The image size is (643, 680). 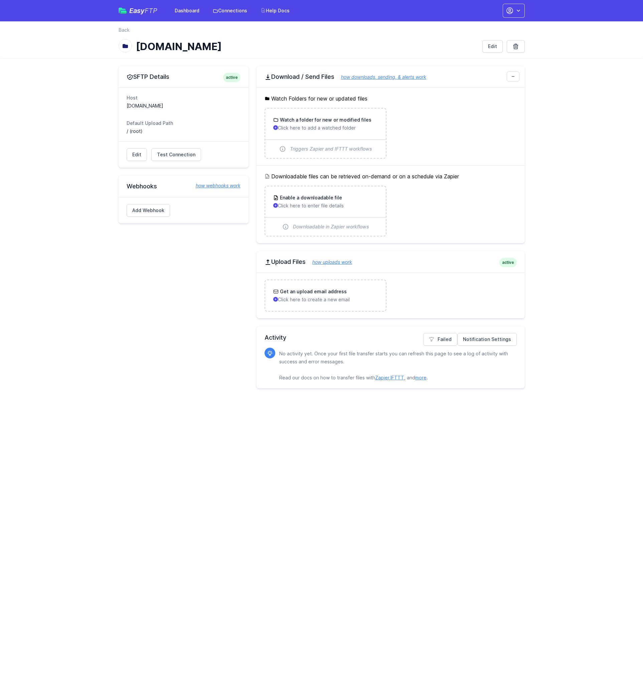 I want to click on span: Easy, so click(x=143, y=11).